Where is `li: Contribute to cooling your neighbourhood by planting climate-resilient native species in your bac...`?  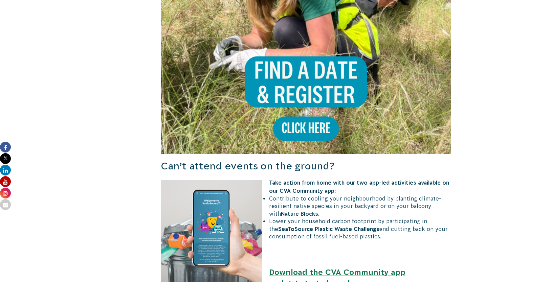
li: Contribute to cooling your neighbourhood by planting climate-resilient native species in your bac... is located at coordinates (309, 206).